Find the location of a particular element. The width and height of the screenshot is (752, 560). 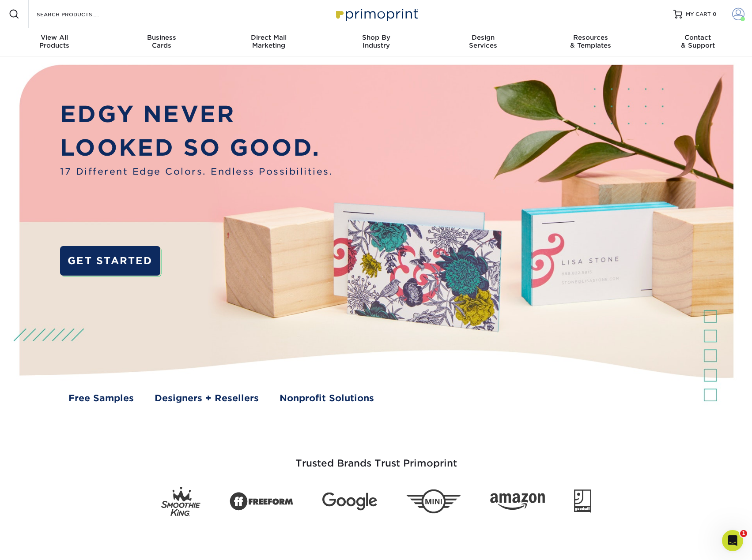

div: Marketing is located at coordinates (268, 41).